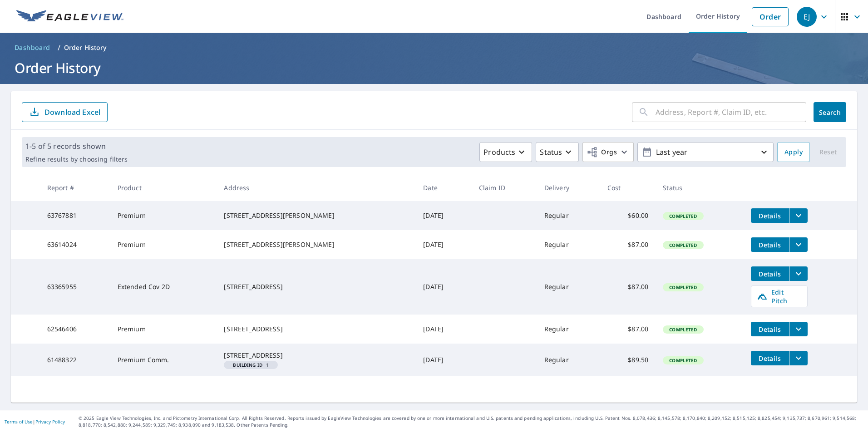 This screenshot has height=433, width=868. What do you see at coordinates (769, 273) in the screenshot?
I see `button: detailsBtn-63365955` at bounding box center [769, 273].